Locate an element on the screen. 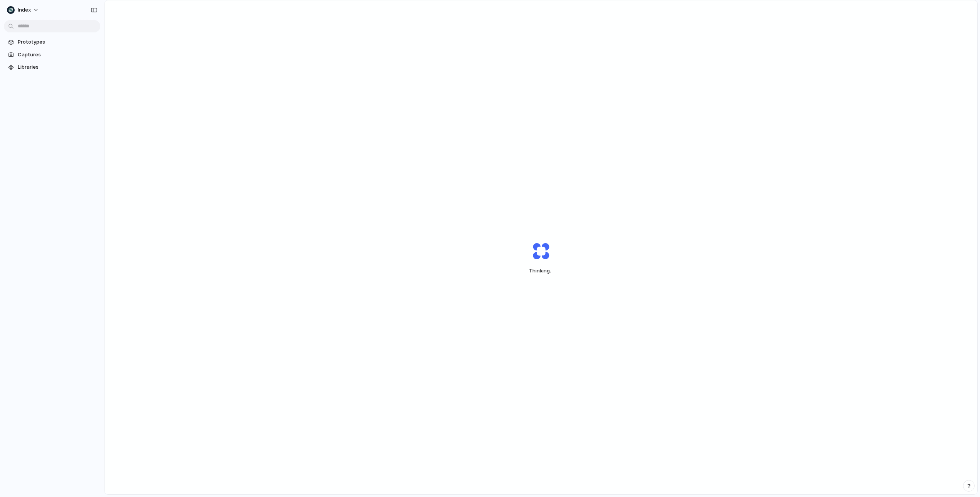  button: Index is located at coordinates (23, 10).